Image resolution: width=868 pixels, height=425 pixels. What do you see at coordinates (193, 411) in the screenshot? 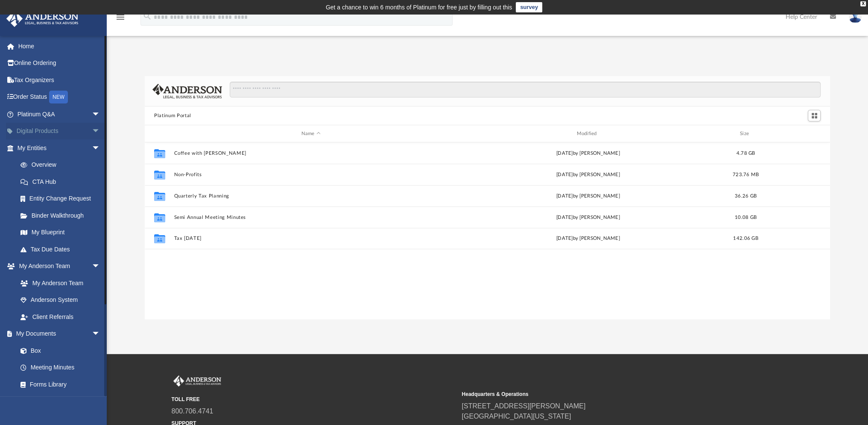
I see `a: 800.706.4741` at bounding box center [193, 411].